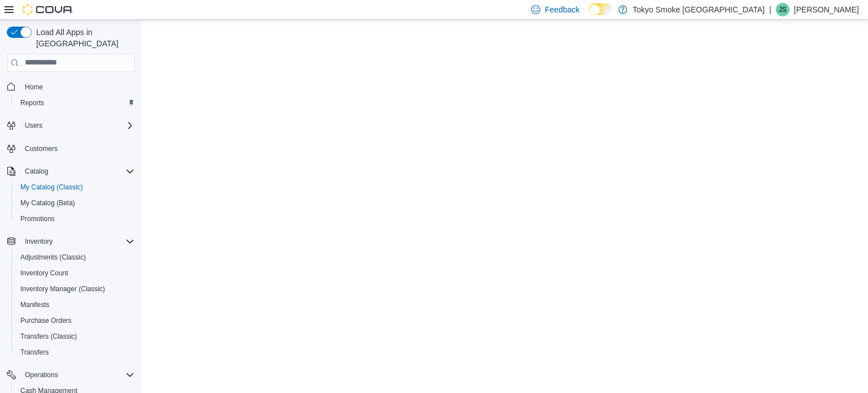  I want to click on a: Transfers (Classic), so click(49, 337).